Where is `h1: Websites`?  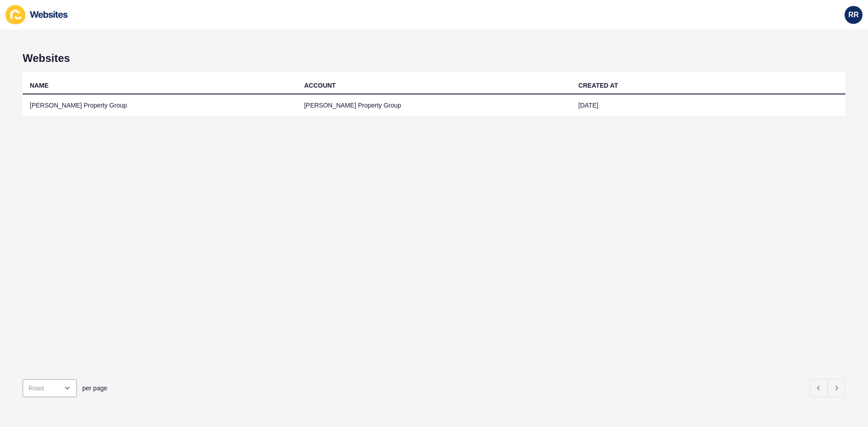
h1: Websites is located at coordinates (434, 58).